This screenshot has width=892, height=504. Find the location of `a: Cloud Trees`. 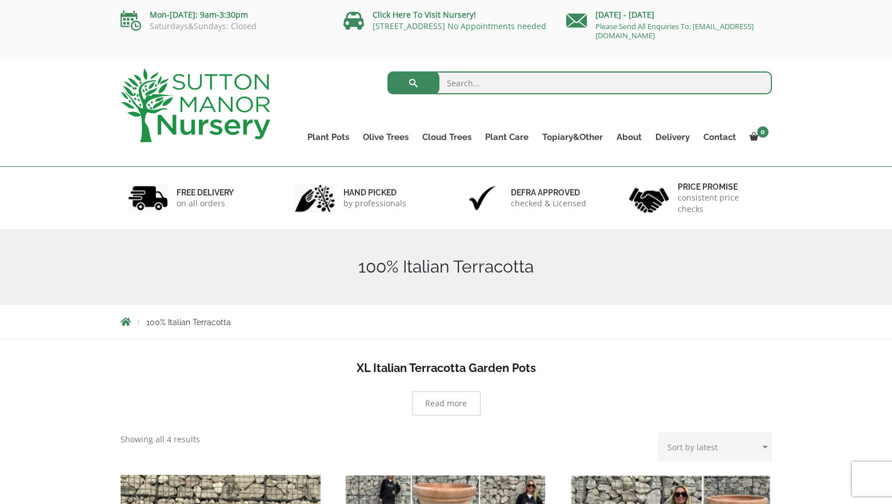

a: Cloud Trees is located at coordinates (447, 137).